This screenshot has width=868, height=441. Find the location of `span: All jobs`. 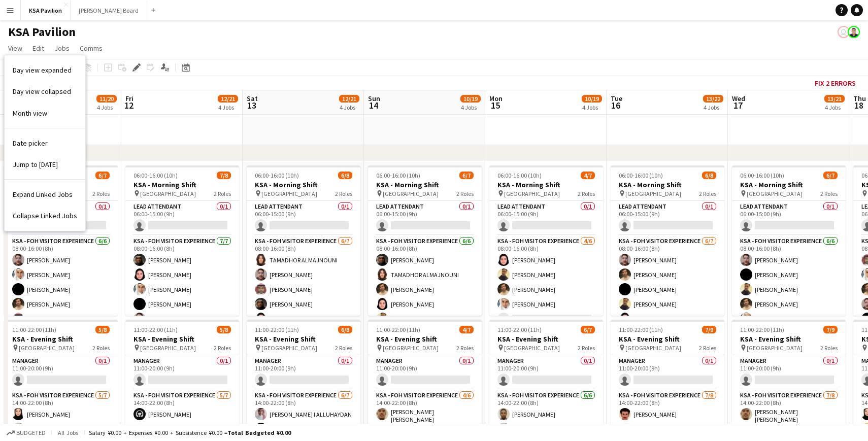

span: All jobs is located at coordinates (68, 433).